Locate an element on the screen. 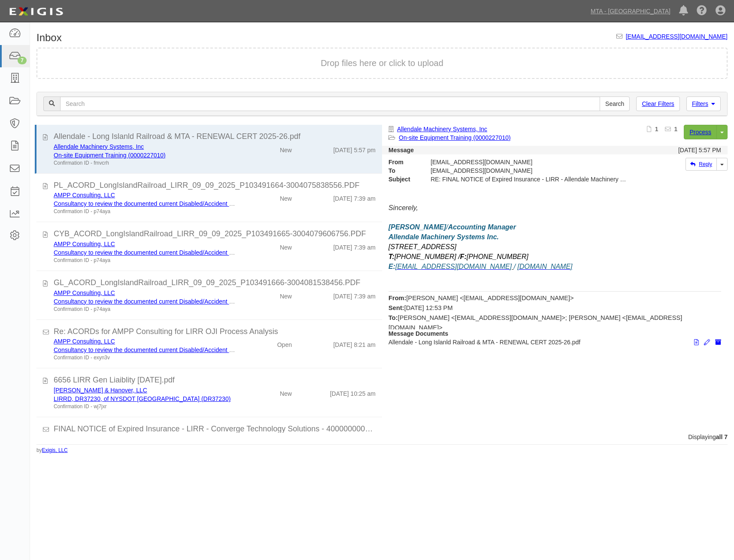  div: Allendale Machinery Systems, Inc is located at coordinates (144, 147).